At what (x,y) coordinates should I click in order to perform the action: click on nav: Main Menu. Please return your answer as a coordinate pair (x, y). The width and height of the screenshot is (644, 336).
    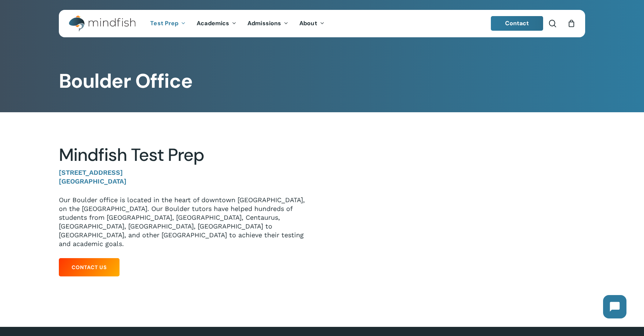
    Looking at the image, I should click on (237, 23).